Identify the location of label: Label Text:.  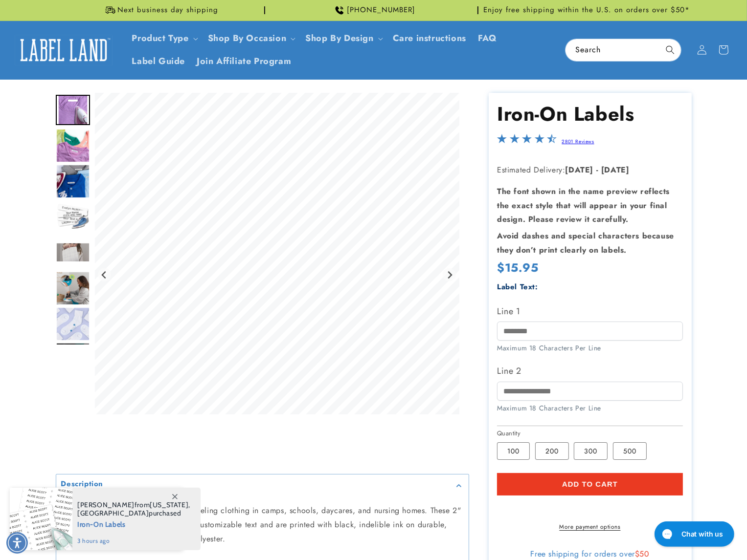
(518, 287).